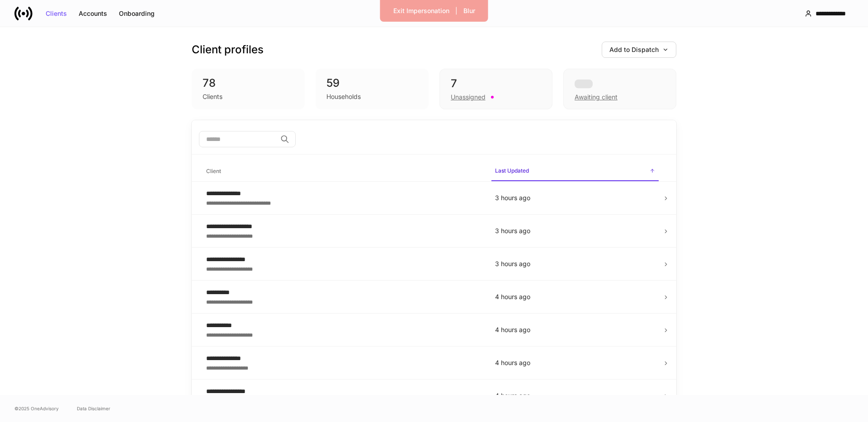  What do you see at coordinates (468, 97) in the screenshot?
I see `div: Unassigned` at bounding box center [468, 97].